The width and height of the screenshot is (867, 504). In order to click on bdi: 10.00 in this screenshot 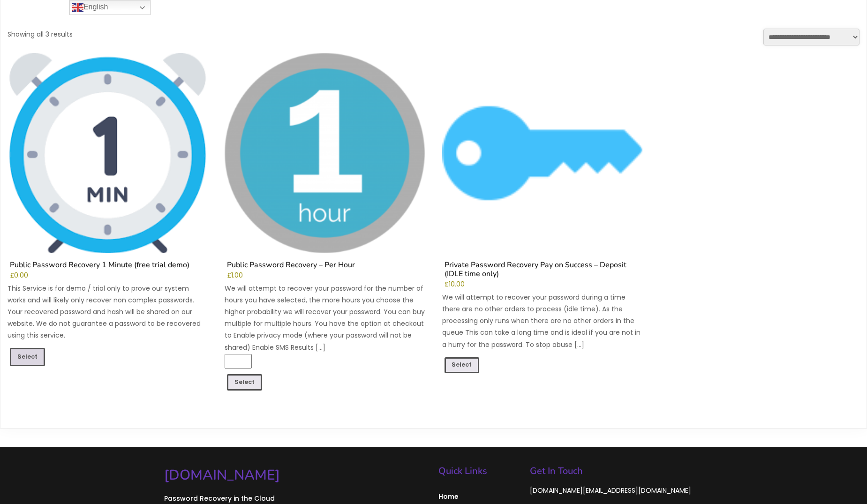, I will do `click(454, 284)`.